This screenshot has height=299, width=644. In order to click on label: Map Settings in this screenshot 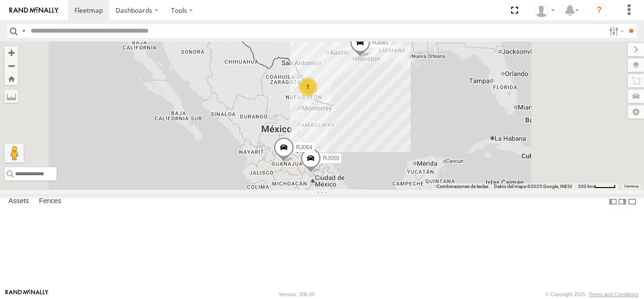, I will do `click(636, 112)`.